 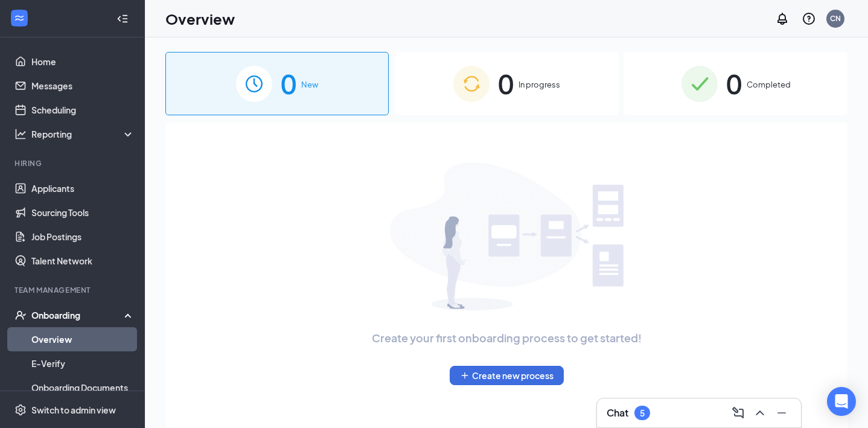 What do you see at coordinates (738, 413) in the screenshot?
I see `button: ComposeMessage` at bounding box center [738, 413].